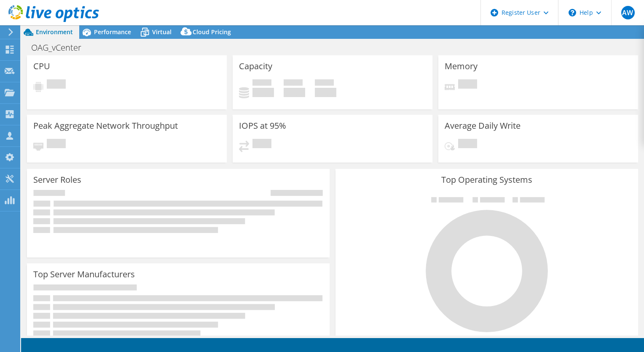  Describe the element at coordinates (482, 126) in the screenshot. I see `h3: Average Daily Write` at that location.